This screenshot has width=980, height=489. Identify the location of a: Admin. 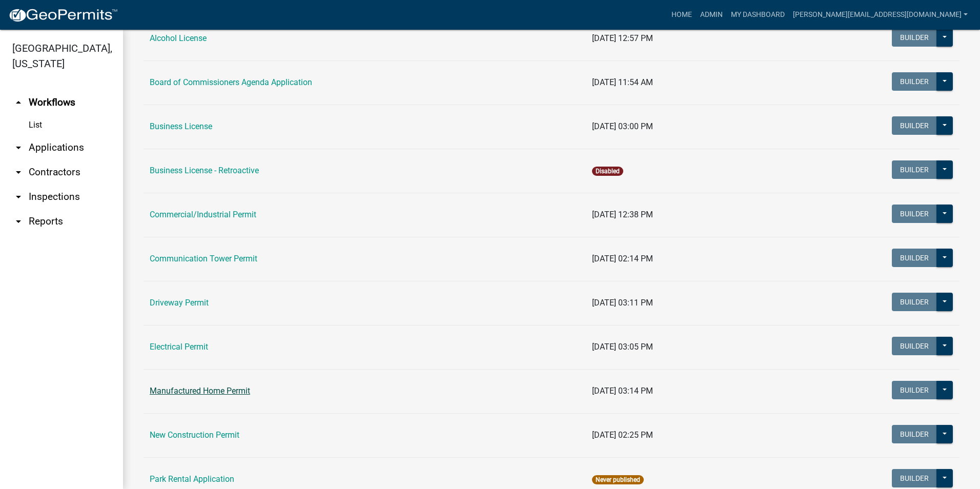
(711, 15).